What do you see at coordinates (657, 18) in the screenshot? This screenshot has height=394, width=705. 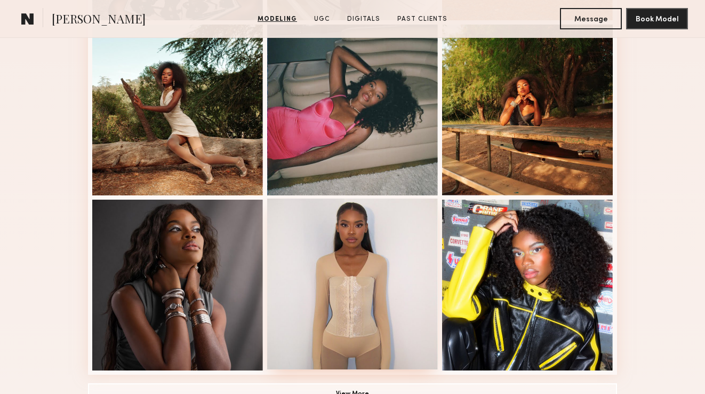 I see `a: Book Model` at bounding box center [657, 18].